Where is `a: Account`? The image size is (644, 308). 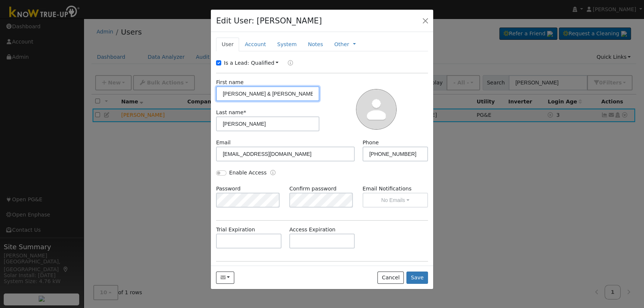 a: Account is located at coordinates (255, 45).